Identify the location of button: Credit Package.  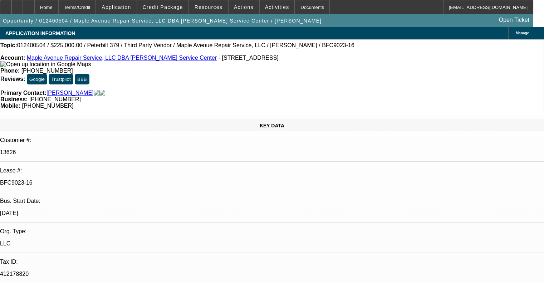
(163, 7).